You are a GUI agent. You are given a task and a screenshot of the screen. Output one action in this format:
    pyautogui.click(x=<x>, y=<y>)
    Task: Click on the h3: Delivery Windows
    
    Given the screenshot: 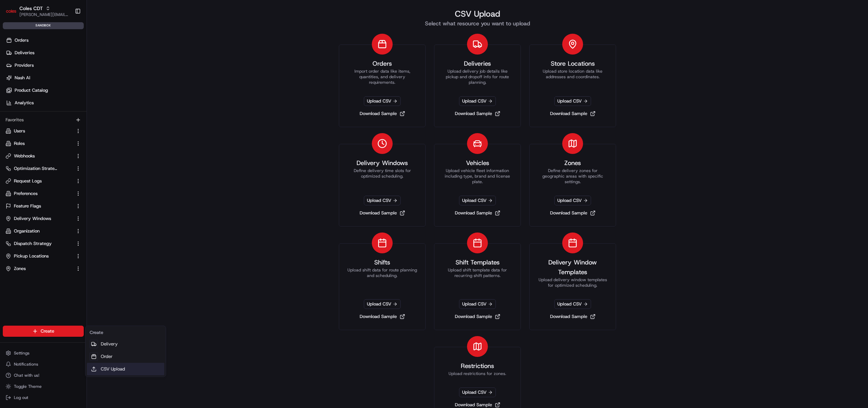 What is the action you would take?
    pyautogui.click(x=382, y=163)
    